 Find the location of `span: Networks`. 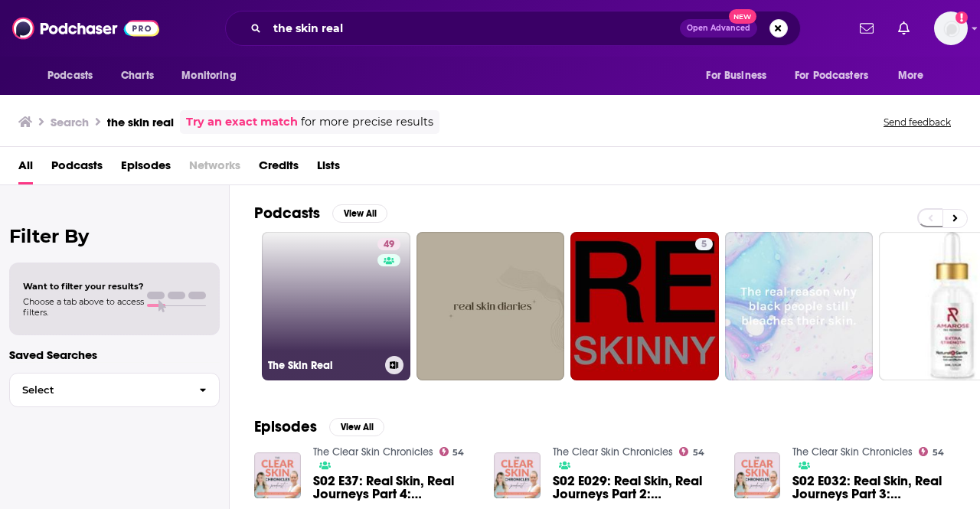

span: Networks is located at coordinates (214, 168).